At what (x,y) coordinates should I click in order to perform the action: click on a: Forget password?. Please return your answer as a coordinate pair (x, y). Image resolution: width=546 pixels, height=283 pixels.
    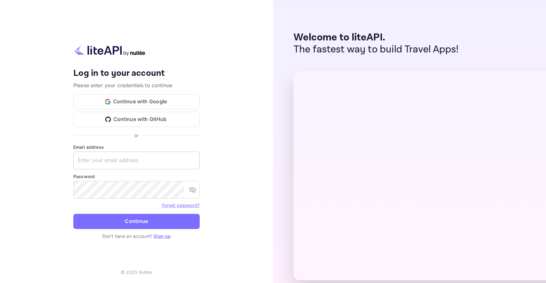
    Looking at the image, I should click on (181, 205).